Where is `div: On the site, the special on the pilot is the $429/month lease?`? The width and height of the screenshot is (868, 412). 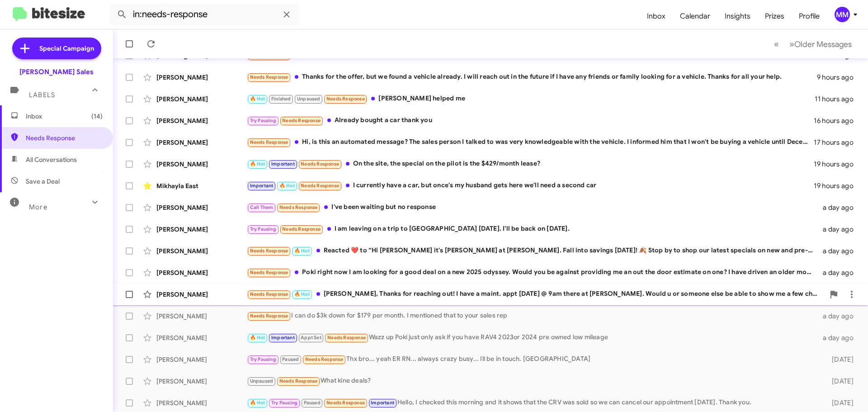
div: On the site, the special on the pilot is the $429/month lease? is located at coordinates (530, 163).